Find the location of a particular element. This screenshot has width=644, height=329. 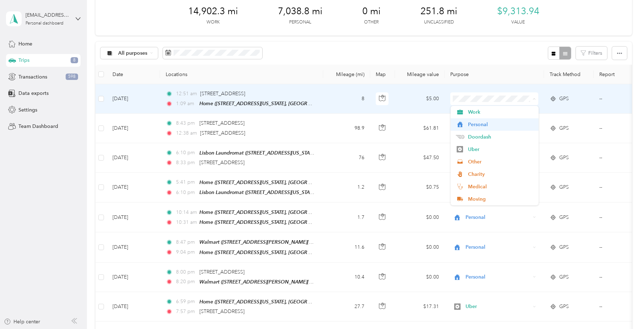

span: 12:38 am is located at coordinates (186, 133).